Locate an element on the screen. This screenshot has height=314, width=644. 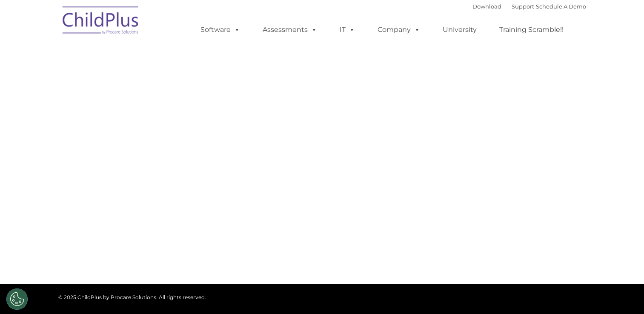
a: Software is located at coordinates (220, 30).